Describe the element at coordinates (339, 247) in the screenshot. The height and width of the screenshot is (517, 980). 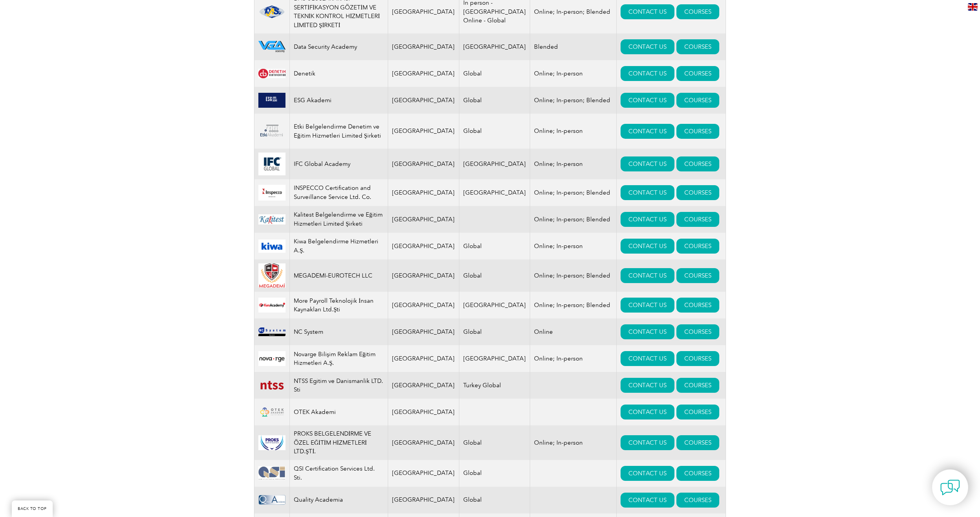
I see `td: Kiwa Belgelendirme Hizmetleri A.Ş.` at that location.